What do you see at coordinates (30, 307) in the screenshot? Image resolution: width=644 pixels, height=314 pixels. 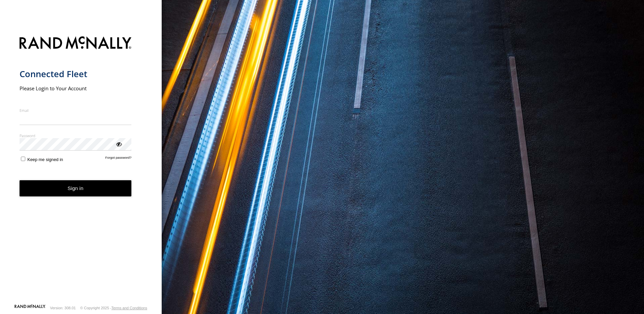 I see `a: Visit our Website` at bounding box center [30, 307].